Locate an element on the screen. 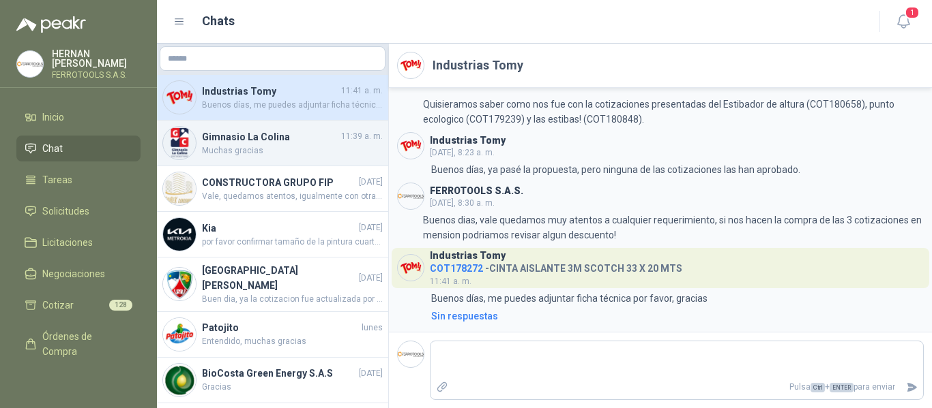  span: Buenos días, me puedes adjuntar ficha técnica por favor, gracias is located at coordinates (292, 105).